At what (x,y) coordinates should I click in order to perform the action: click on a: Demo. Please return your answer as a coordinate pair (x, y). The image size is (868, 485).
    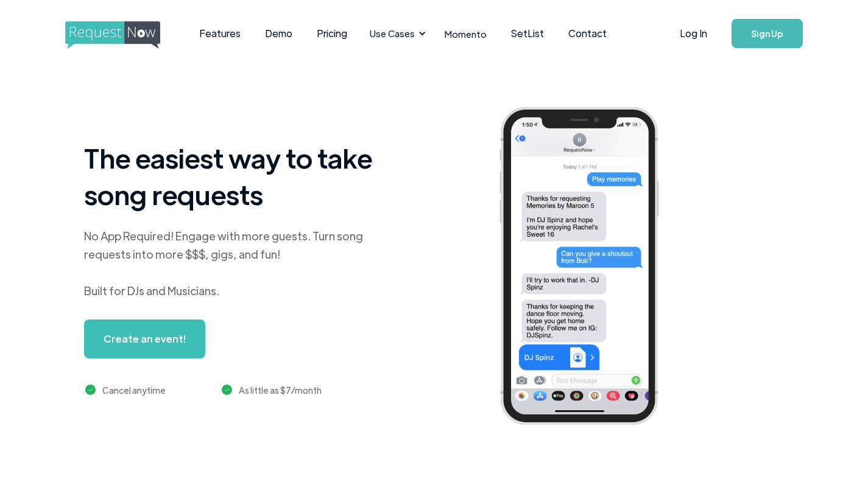
    Looking at the image, I should click on (278, 33).